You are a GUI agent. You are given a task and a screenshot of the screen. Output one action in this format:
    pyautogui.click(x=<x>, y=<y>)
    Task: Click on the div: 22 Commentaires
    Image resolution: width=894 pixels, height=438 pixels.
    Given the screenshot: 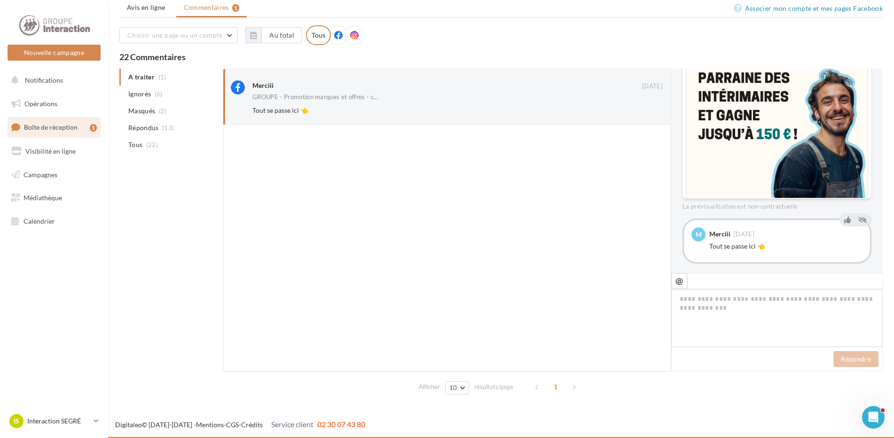 What is the action you would take?
    pyautogui.click(x=501, y=57)
    